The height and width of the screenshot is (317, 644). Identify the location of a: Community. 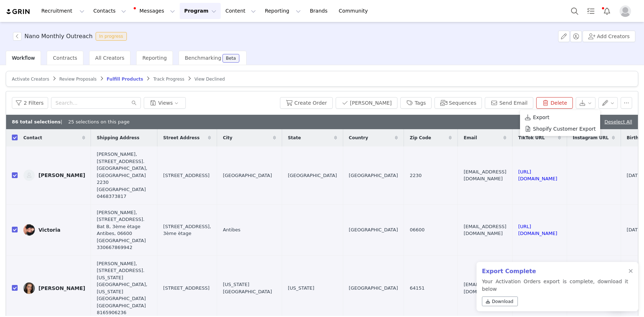
(355, 11).